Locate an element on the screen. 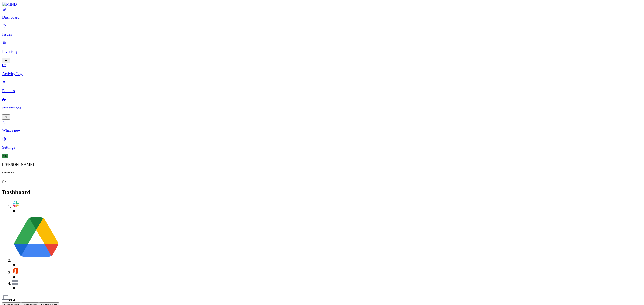 The width and height of the screenshot is (644, 305). span: 864 is located at coordinates (12, 300).